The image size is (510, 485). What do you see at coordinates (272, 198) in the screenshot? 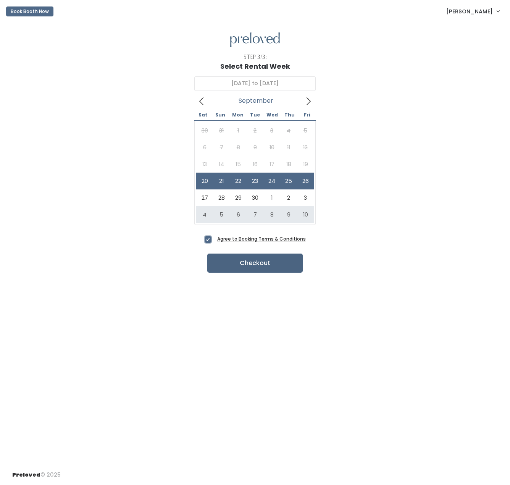
I see `span: October 1, 2025` at bounding box center [272, 198].